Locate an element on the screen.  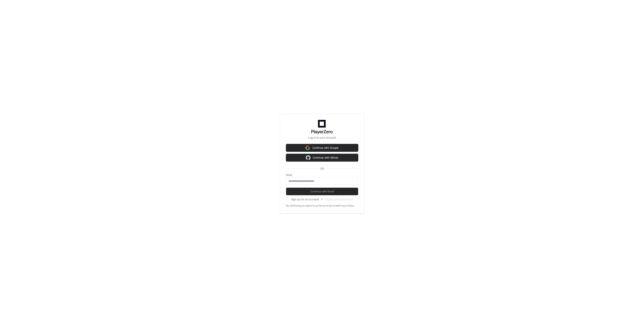
a: Terms of Service is located at coordinates (328, 205).